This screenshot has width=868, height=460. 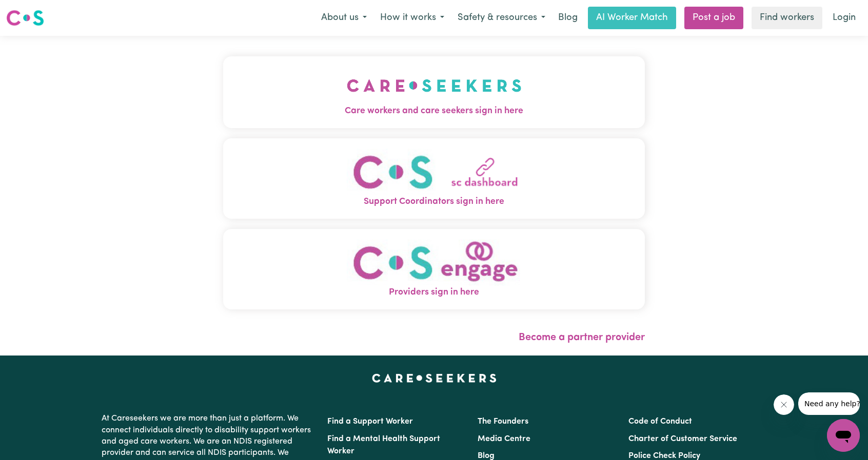 What do you see at coordinates (503, 421) in the screenshot?
I see `a: The Founders` at bounding box center [503, 421].